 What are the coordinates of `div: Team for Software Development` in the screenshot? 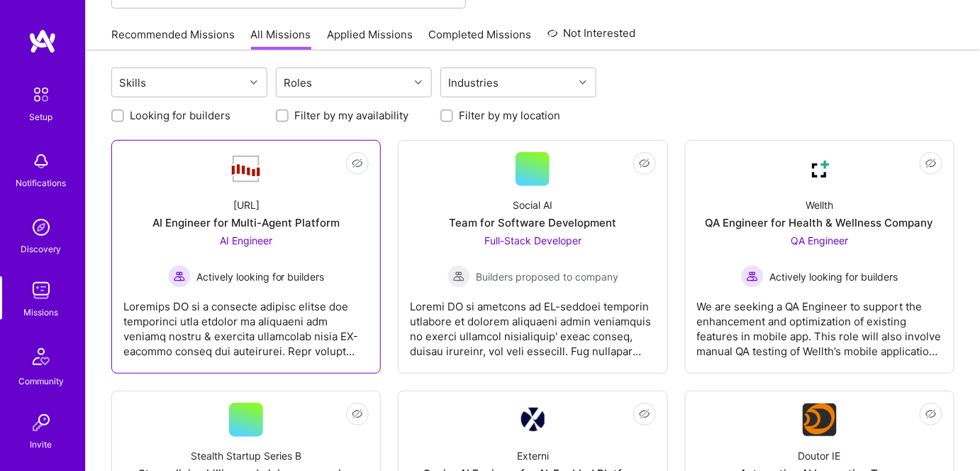 It's located at (533, 222).